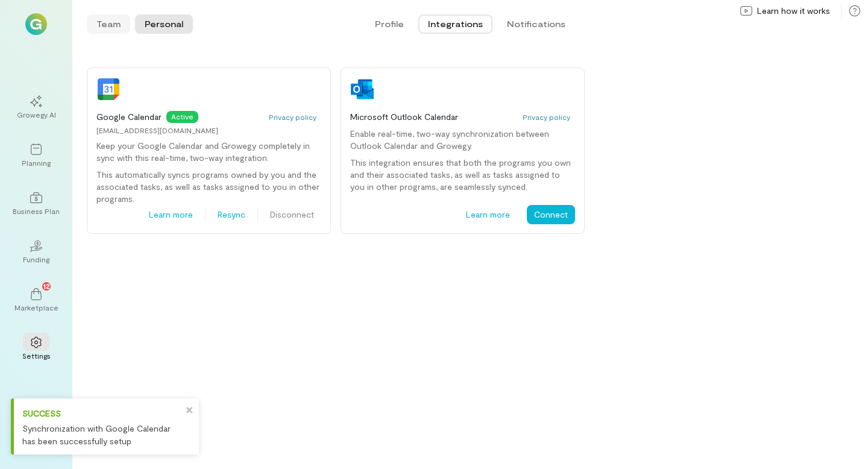  I want to click on button: close, so click(189, 410).